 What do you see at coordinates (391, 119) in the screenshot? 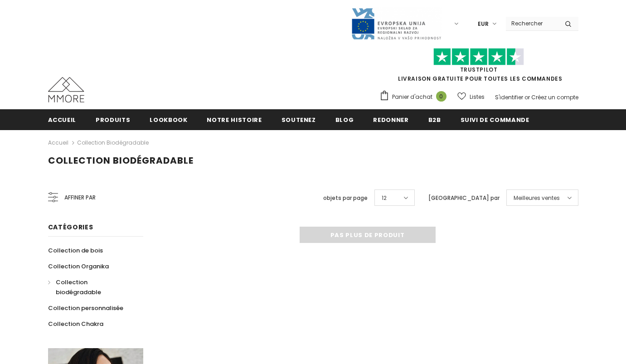
I see `a: Redonner` at bounding box center [391, 119].